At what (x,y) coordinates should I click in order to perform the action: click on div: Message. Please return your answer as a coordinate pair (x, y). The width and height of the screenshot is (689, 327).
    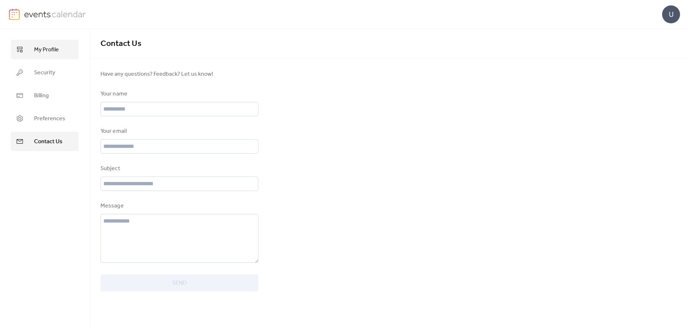
    Looking at the image, I should click on (179, 206).